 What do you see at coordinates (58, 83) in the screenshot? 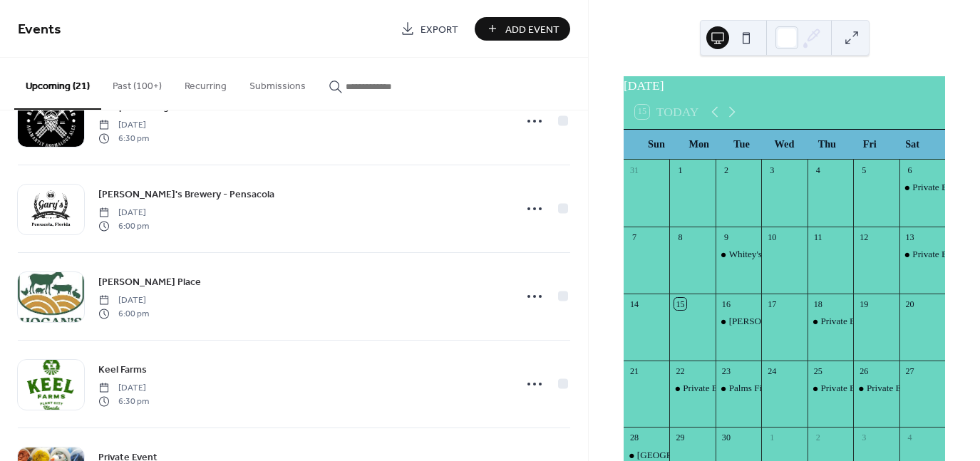
I see `button: Upcoming (21)` at bounding box center [58, 83].